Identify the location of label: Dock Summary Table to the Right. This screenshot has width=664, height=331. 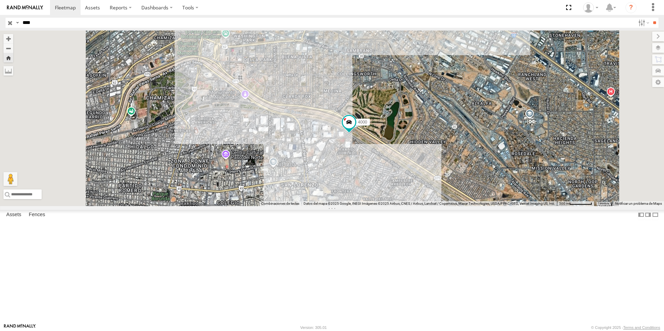
(648, 215).